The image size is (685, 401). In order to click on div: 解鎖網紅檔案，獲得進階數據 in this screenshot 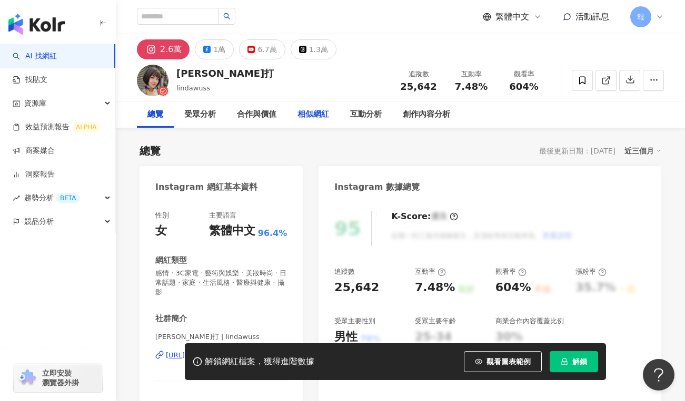, I will do `click(259, 362)`.